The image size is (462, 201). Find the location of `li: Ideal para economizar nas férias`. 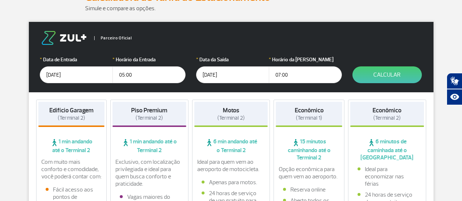

li: Ideal para economizar nas férias is located at coordinates (387, 177).